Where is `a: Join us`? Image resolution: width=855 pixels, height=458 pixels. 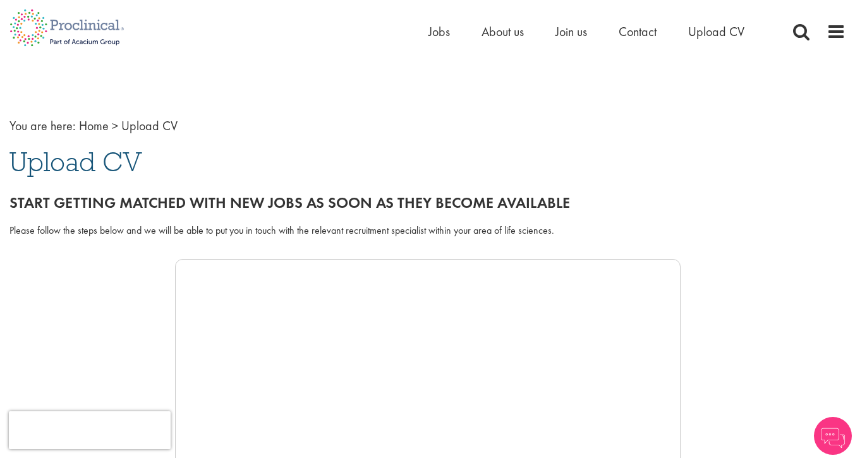
a: Join us is located at coordinates (571, 32).